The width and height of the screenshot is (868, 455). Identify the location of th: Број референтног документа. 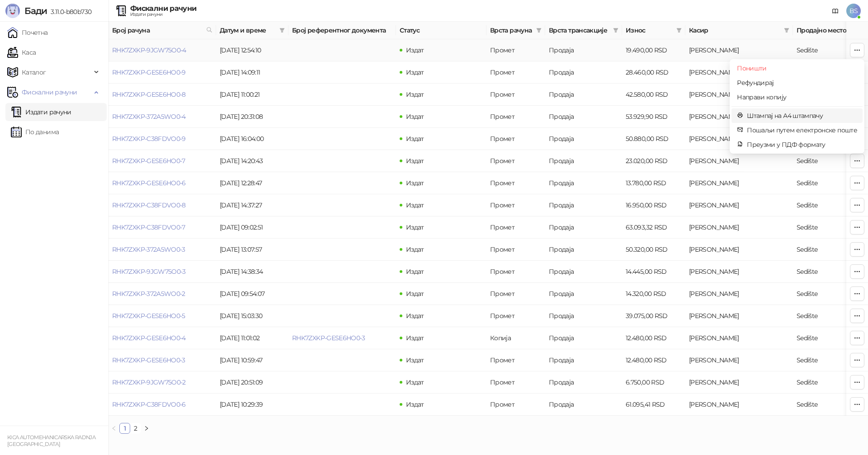
(342, 30).